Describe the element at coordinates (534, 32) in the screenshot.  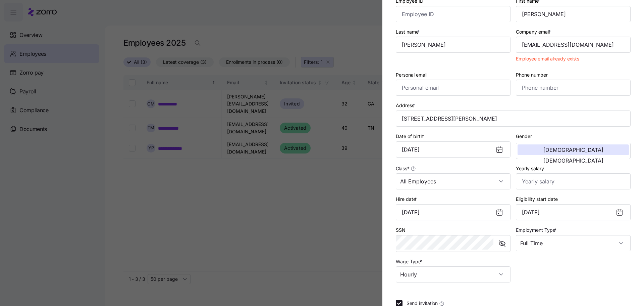
I see `label: Company email` at that location.